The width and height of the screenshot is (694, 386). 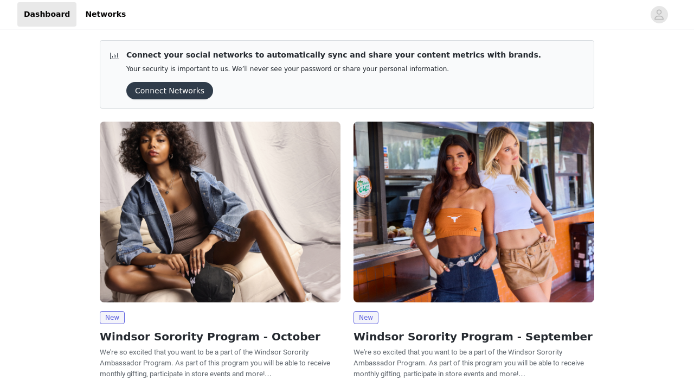 What do you see at coordinates (105, 14) in the screenshot?
I see `a: Networks` at bounding box center [105, 14].